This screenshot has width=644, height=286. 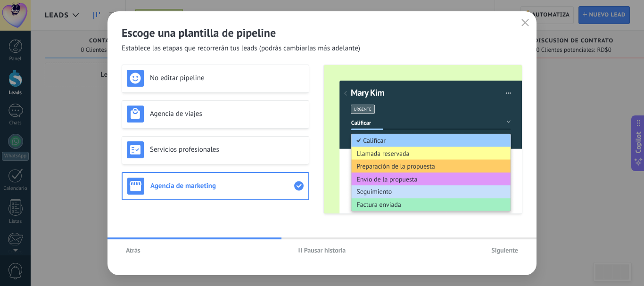 What do you see at coordinates (227, 149) in the screenshot?
I see `h3: Servicios profesionales` at bounding box center [227, 149].